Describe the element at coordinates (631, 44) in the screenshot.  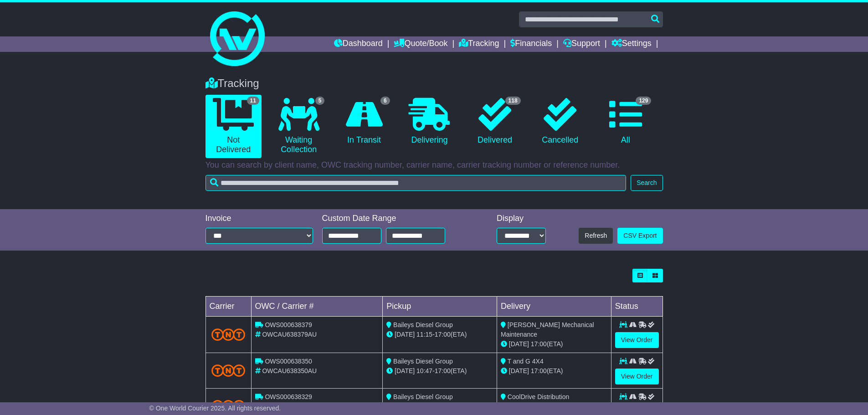
I see `a: Settings` at that location.